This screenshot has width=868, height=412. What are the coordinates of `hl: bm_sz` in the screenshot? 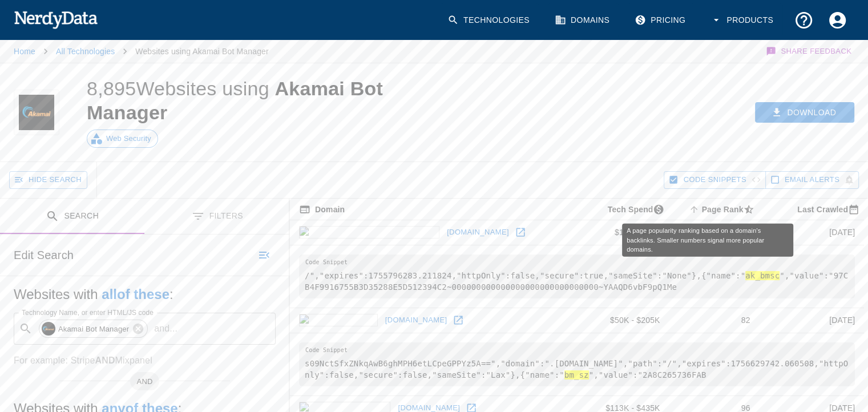 It's located at (576, 374).